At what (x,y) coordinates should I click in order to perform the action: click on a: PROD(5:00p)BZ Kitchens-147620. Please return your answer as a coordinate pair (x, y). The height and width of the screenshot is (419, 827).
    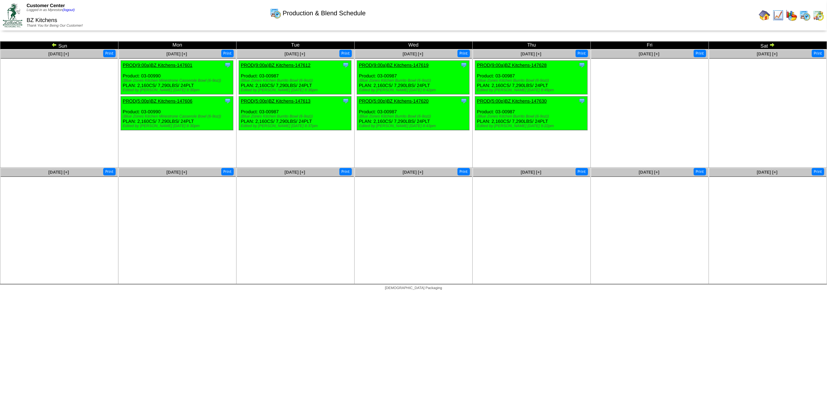
    Looking at the image, I should click on (394, 101).